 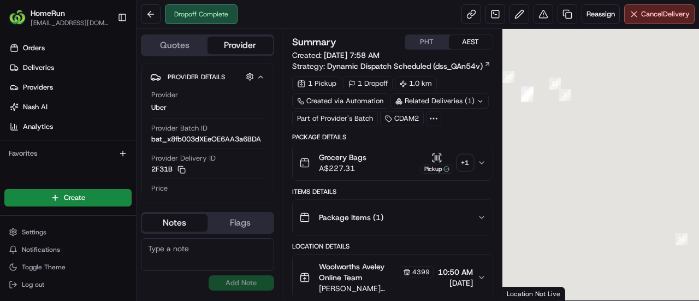 What do you see at coordinates (70, 87) in the screenshot?
I see `a: Providers` at bounding box center [70, 87].